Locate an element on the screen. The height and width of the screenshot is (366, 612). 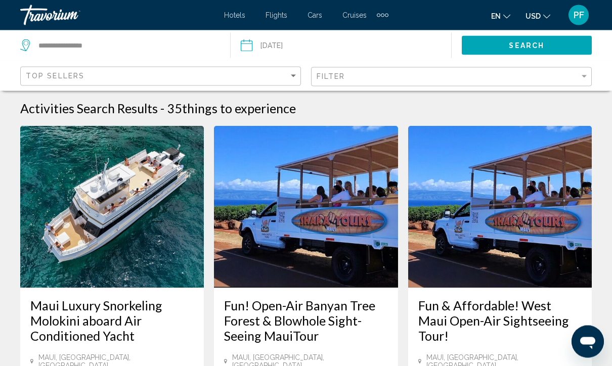
span: Filter is located at coordinates (331, 76).